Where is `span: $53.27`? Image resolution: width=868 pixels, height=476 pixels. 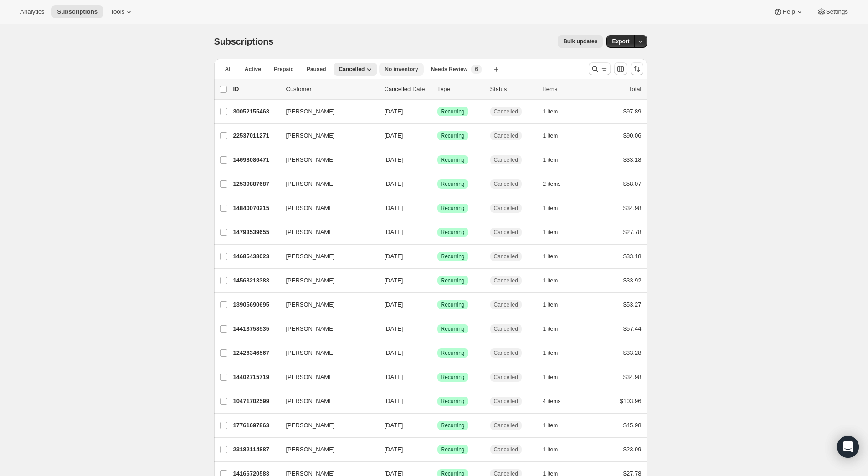
span: $53.27 is located at coordinates (632, 304).